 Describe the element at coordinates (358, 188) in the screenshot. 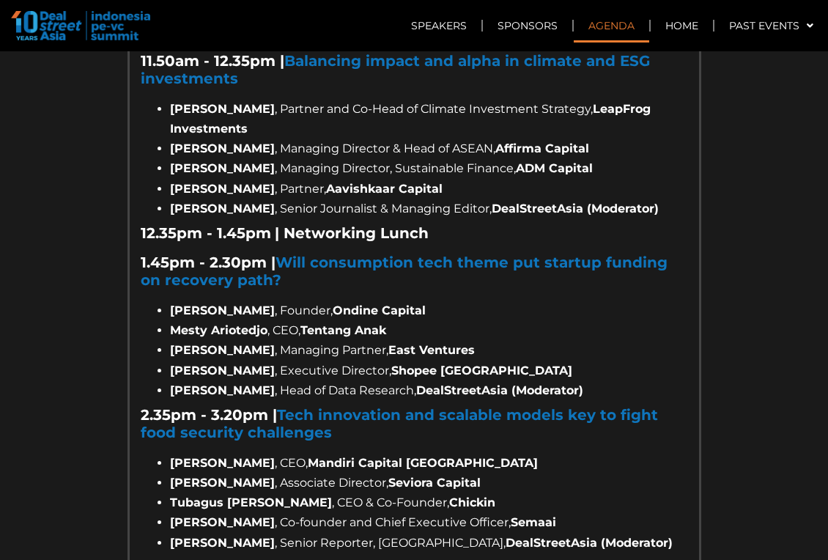

I see `span: , Partner,` at that location.